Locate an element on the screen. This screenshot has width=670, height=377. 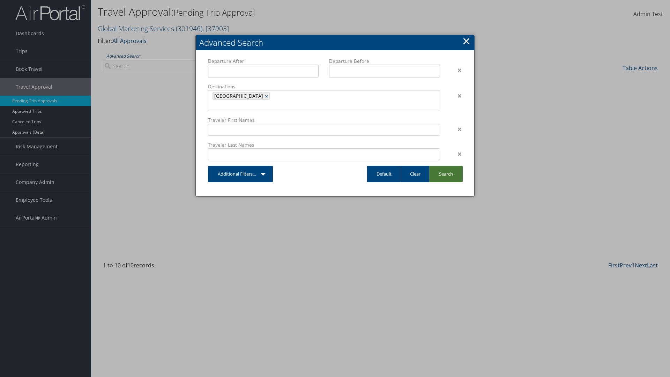
label: Traveler Last Names is located at coordinates (324, 145).